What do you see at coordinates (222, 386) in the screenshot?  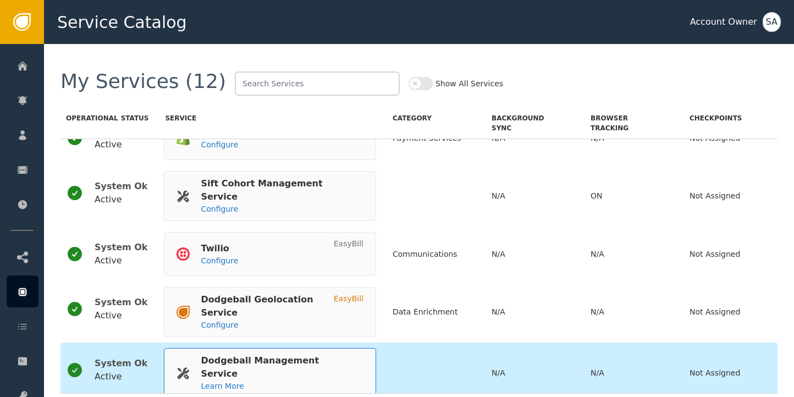 I see `a: Learn More` at bounding box center [222, 386].